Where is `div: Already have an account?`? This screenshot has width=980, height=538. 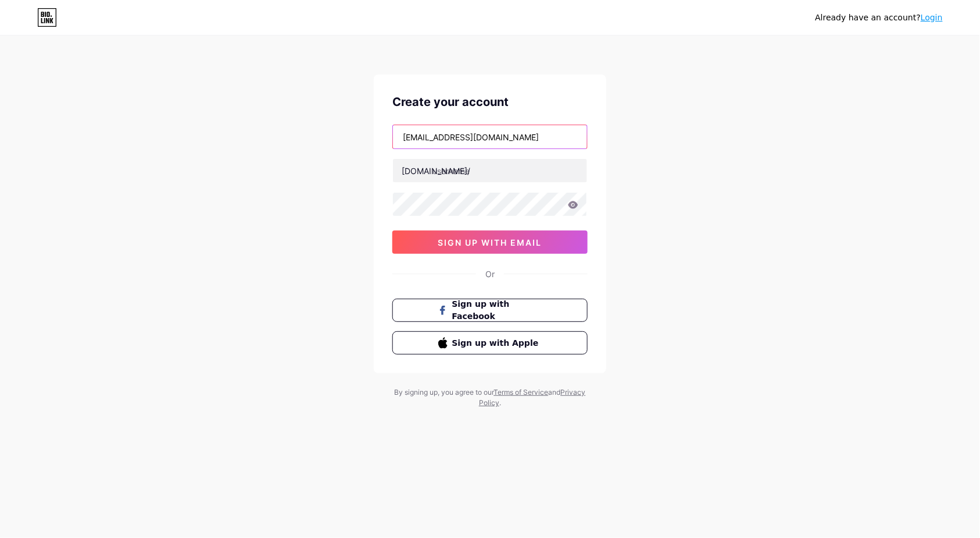 div: Already have an account? is located at coordinates (879, 17).